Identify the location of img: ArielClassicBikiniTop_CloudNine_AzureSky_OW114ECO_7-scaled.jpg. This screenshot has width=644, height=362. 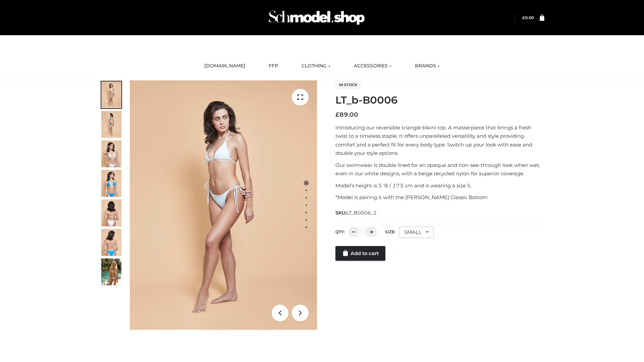
(111, 213).